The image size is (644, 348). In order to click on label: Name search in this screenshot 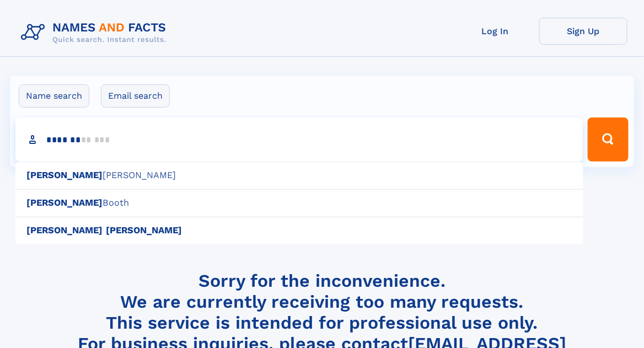, I will do `click(54, 96)`.